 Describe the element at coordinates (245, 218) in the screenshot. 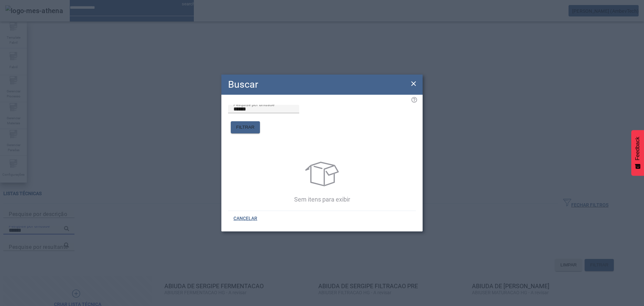

I see `span: CANCELAR` at that location.